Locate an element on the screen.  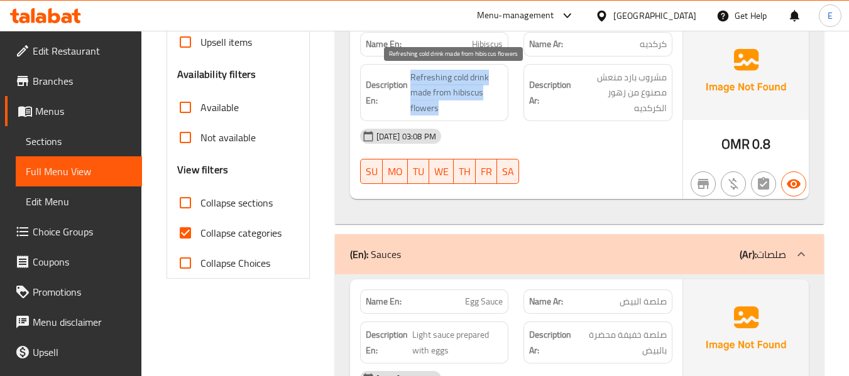
span: Upsell items is located at coordinates (226, 42).